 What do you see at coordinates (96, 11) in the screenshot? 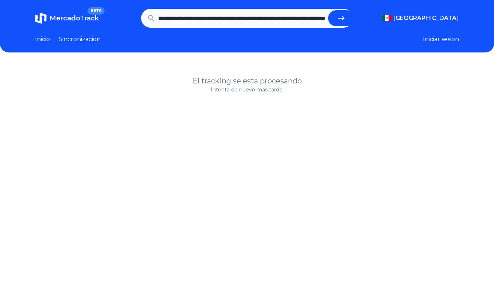
I see `span: BETA` at bounding box center [96, 11].